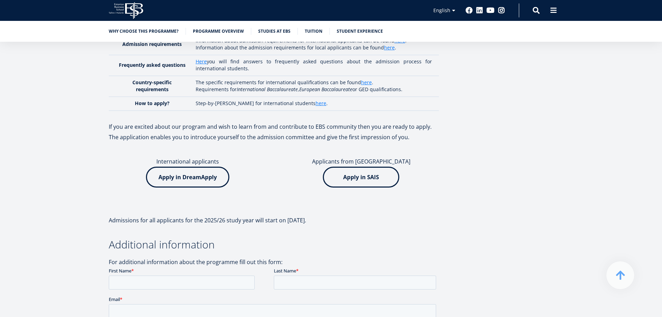 This screenshot has width=662, height=317. I want to click on strong: Country-specific requirements, so click(152, 86).